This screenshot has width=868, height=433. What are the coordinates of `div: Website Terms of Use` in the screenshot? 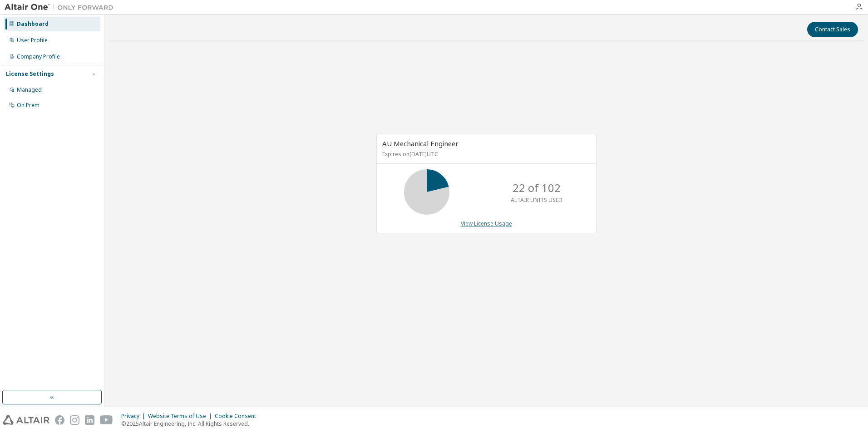 It's located at (181, 417).